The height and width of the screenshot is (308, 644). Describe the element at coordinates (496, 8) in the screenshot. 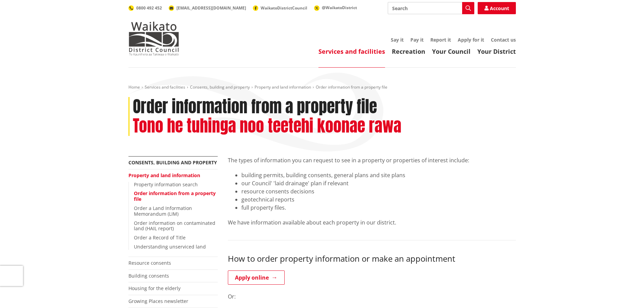

I see `a: Account` at that location.